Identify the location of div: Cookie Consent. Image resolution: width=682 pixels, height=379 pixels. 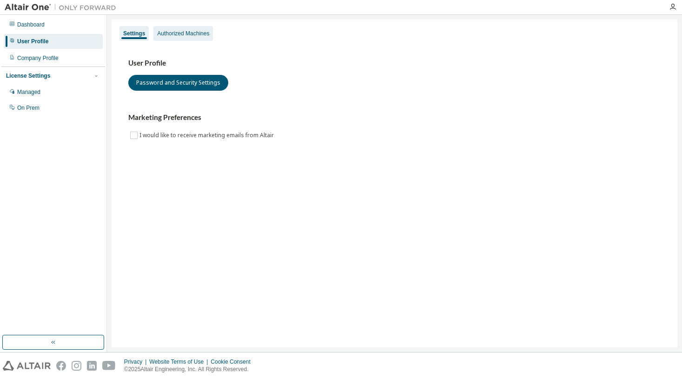
(233, 362).